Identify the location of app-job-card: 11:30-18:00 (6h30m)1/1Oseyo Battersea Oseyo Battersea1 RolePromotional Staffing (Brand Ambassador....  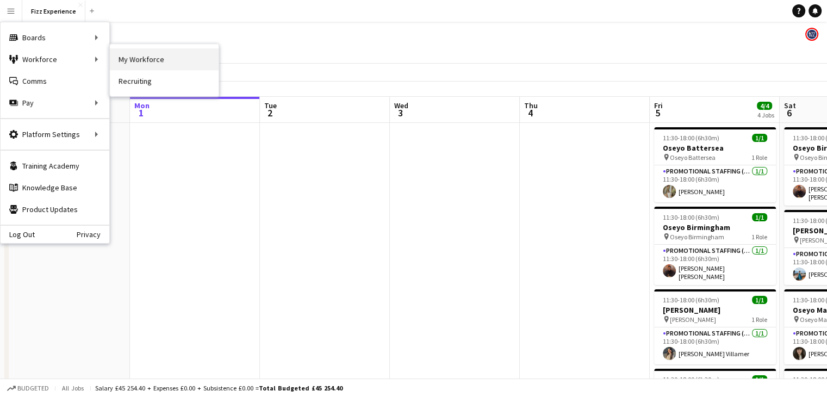
(715, 165).